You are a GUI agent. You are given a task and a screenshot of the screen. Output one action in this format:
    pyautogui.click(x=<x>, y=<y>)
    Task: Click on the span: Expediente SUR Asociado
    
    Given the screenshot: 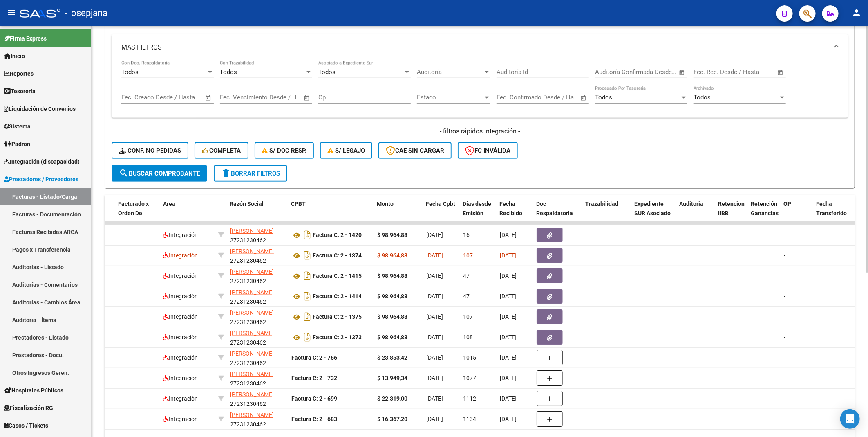 What is the action you would take?
    pyautogui.click(x=653, y=208)
    